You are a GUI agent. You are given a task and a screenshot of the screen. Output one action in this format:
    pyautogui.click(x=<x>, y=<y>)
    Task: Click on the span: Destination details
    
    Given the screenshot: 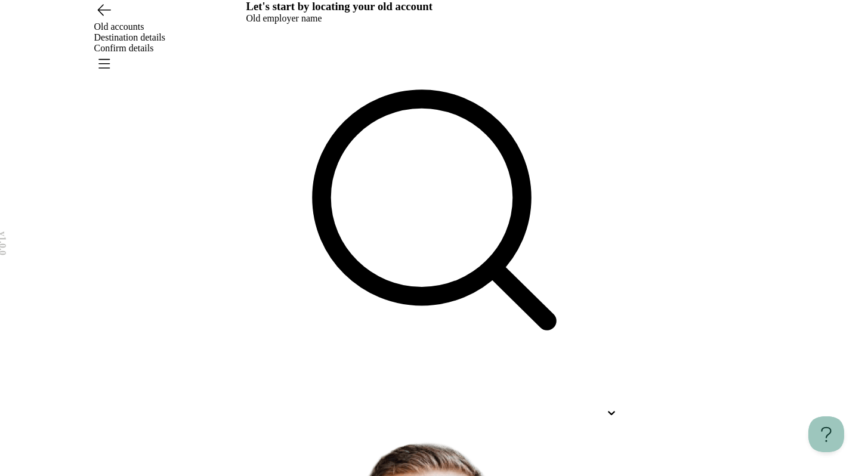 What is the action you would take?
    pyautogui.click(x=130, y=37)
    